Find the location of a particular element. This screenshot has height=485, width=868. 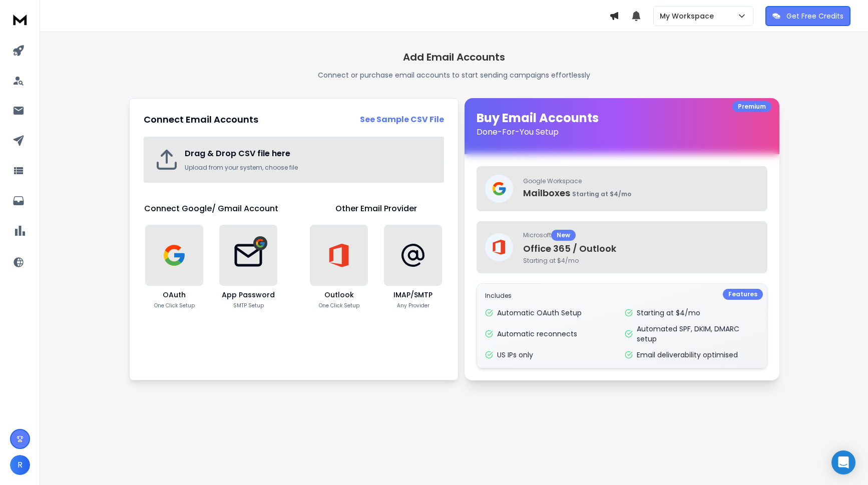

p: Automatic OAuth Setup is located at coordinates (539, 313).